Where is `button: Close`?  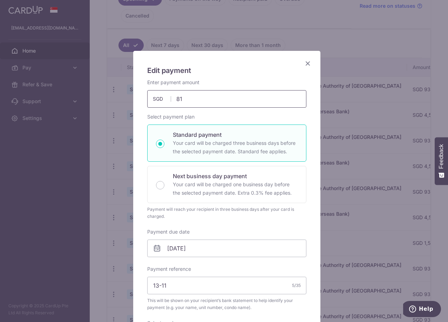
button: Close is located at coordinates (308, 63).